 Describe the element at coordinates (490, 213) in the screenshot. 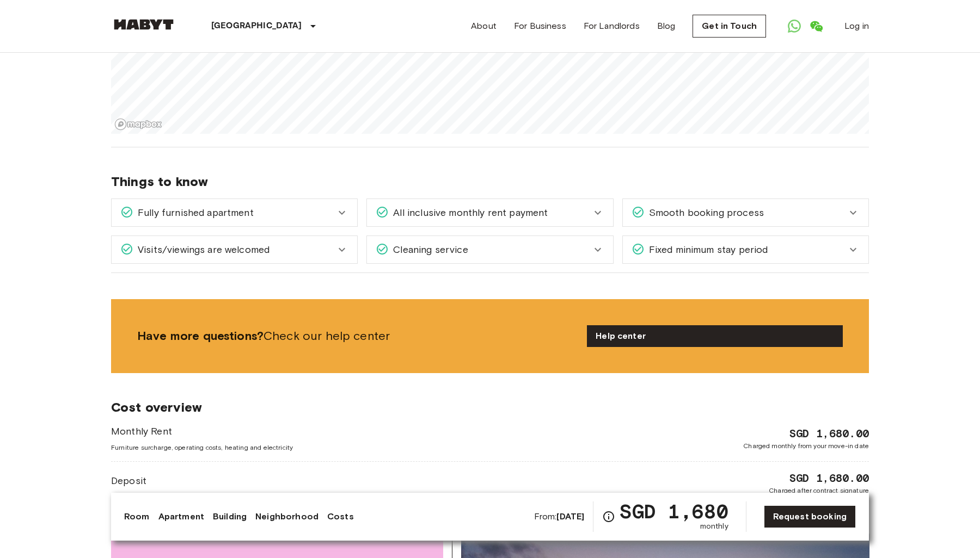

I see `div: All inclusive monthly rent payment` at that location.